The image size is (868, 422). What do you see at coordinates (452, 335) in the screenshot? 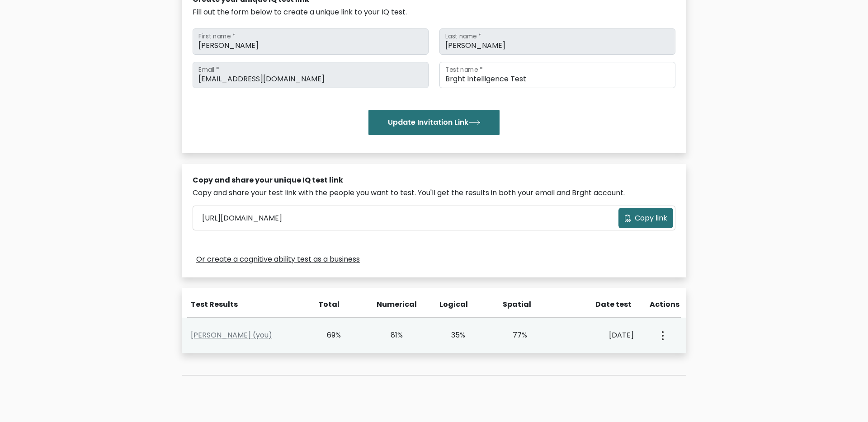
I see `div: 35%` at bounding box center [452, 335].